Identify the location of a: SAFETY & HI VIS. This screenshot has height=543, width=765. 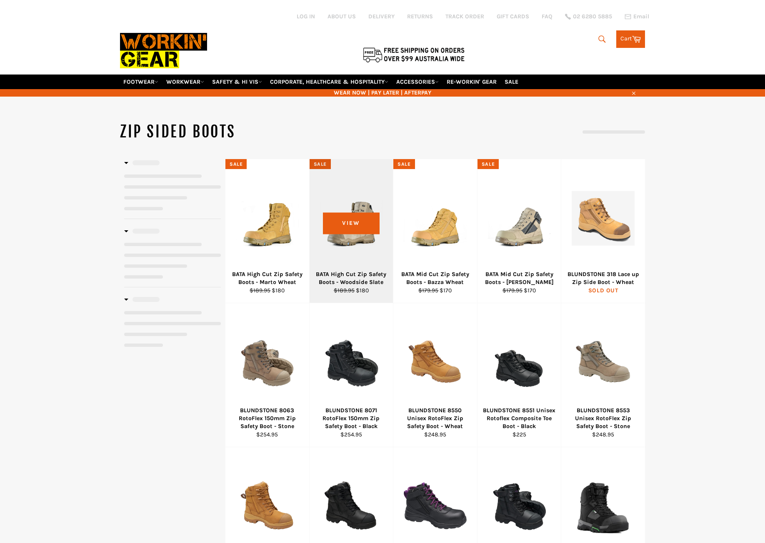
(237, 82).